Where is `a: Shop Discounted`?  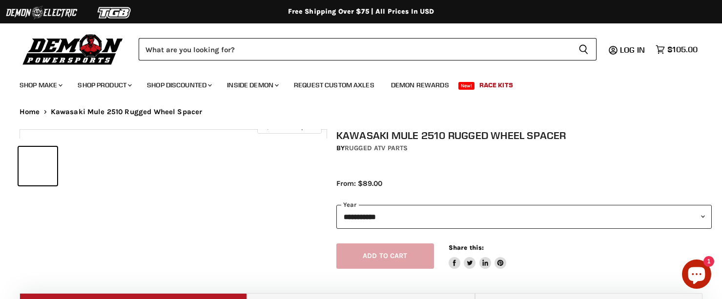 a: Shop Discounted is located at coordinates (179, 85).